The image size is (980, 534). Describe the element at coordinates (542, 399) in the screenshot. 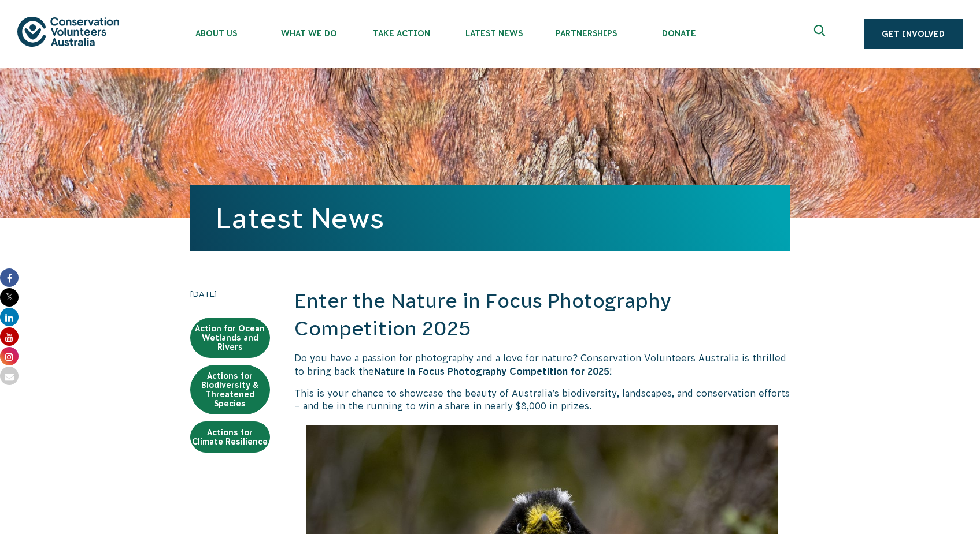

I see `p: This is your chance to showcase the beauty of Australia’s biodiversity, landscapes, and conservat...` at that location.